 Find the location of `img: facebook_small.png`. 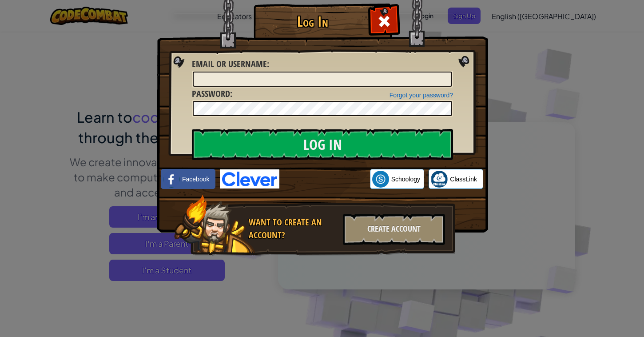

img: facebook_small.png is located at coordinates (171, 179).